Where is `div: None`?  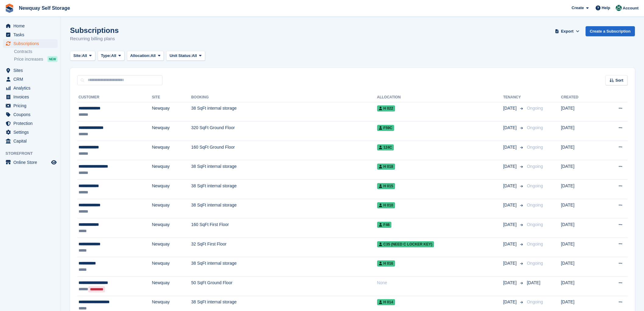
div: None is located at coordinates (440, 283).